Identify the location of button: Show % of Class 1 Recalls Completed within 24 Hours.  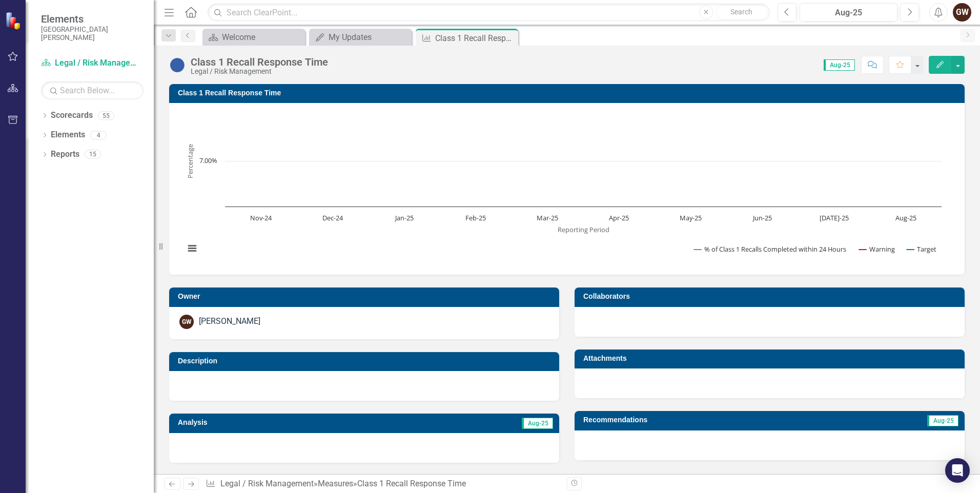
(771, 249).